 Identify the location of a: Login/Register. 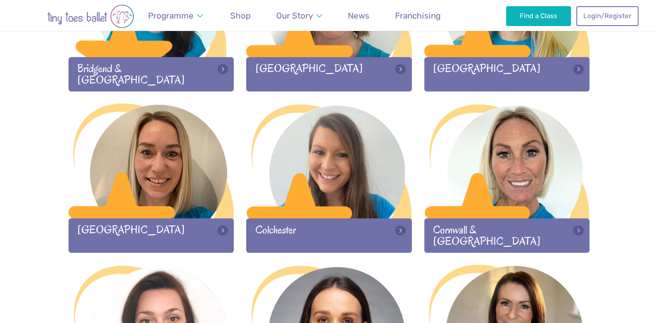
(607, 16).